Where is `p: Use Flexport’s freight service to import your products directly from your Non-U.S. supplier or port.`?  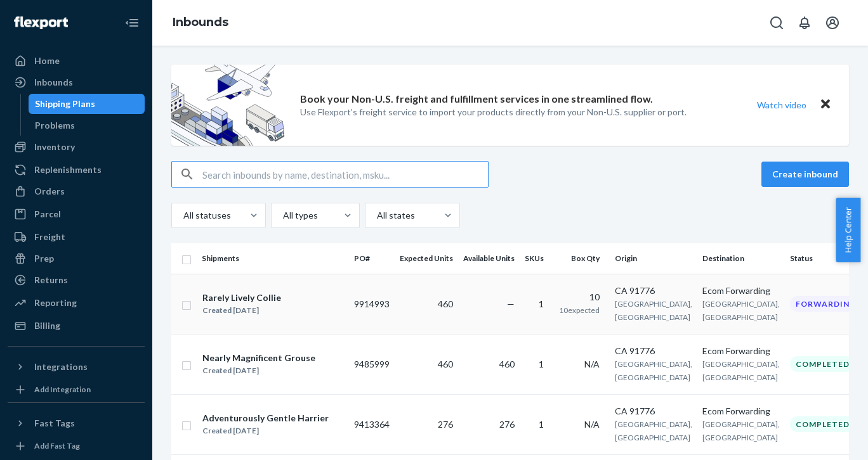
p: Use Flexport’s freight service to import your products directly from your Non-U.S. supplier or port. is located at coordinates (492, 112).